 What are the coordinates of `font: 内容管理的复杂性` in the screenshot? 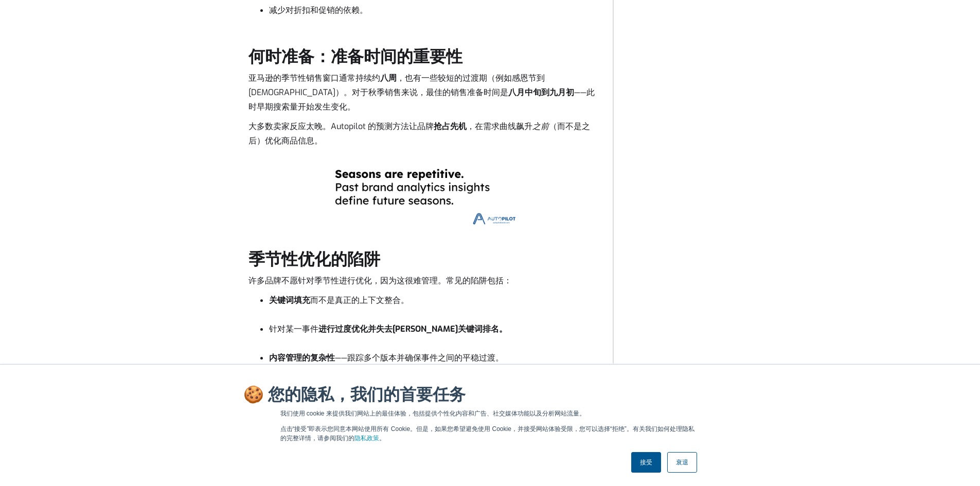 It's located at (302, 358).